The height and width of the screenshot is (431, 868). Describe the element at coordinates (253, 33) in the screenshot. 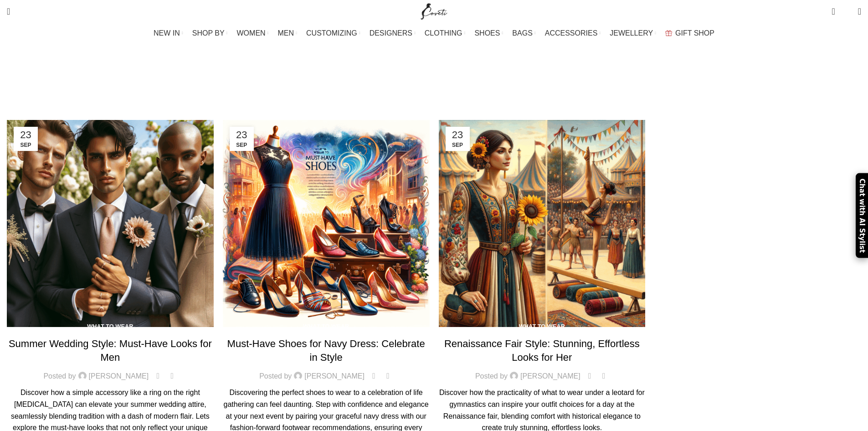

I see `a: WOMEN` at that location.